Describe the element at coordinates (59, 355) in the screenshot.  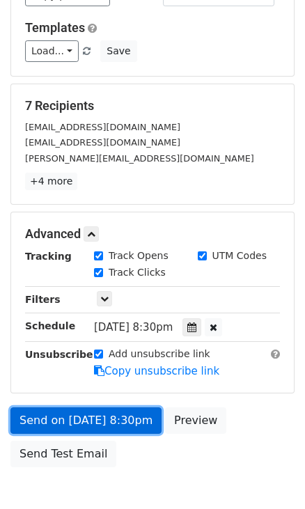
I see `strong: Unsubscribe` at that location.